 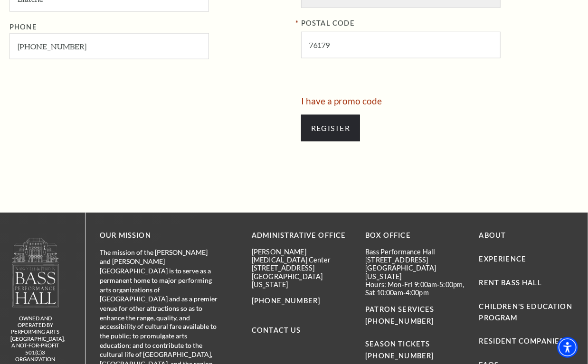 What do you see at coordinates (493, 235) in the screenshot?
I see `a: About` at bounding box center [493, 235].